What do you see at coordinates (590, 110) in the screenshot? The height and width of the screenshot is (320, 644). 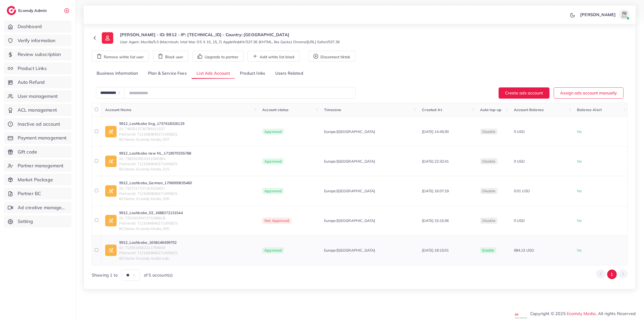 I see `span: Balance Alert` at bounding box center [590, 110].